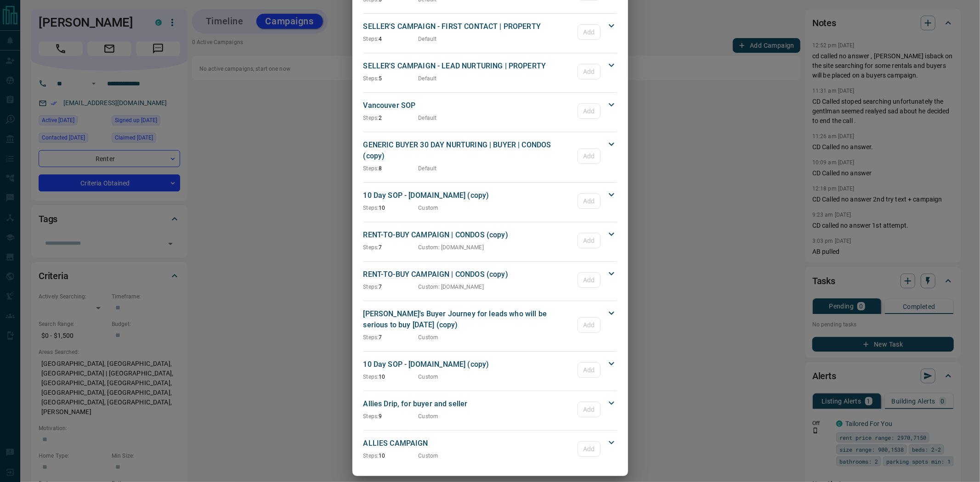 The height and width of the screenshot is (482, 980). Describe the element at coordinates (391, 118) in the screenshot. I see `p: 2` at that location.